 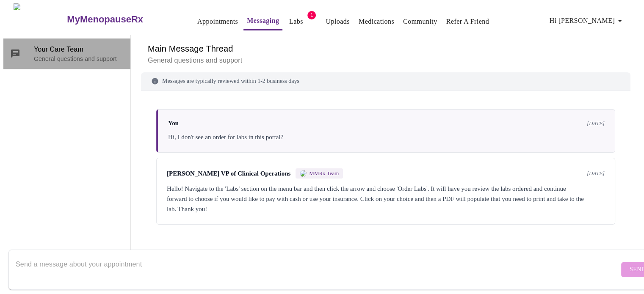 I want to click on div: Hello! Navigate to the 'Labs' section on the menu bar and then click the arrow and choose 'Order ..., so click(x=386, y=199).